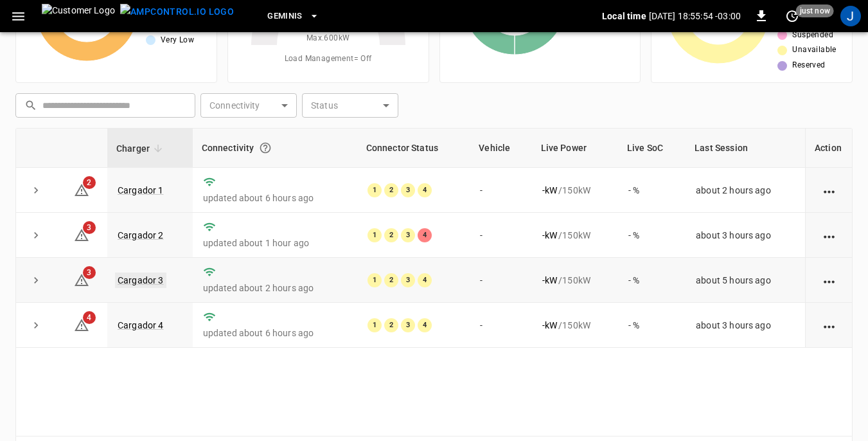  What do you see at coordinates (293, 16) in the screenshot?
I see `button: Geminis` at bounding box center [293, 16].